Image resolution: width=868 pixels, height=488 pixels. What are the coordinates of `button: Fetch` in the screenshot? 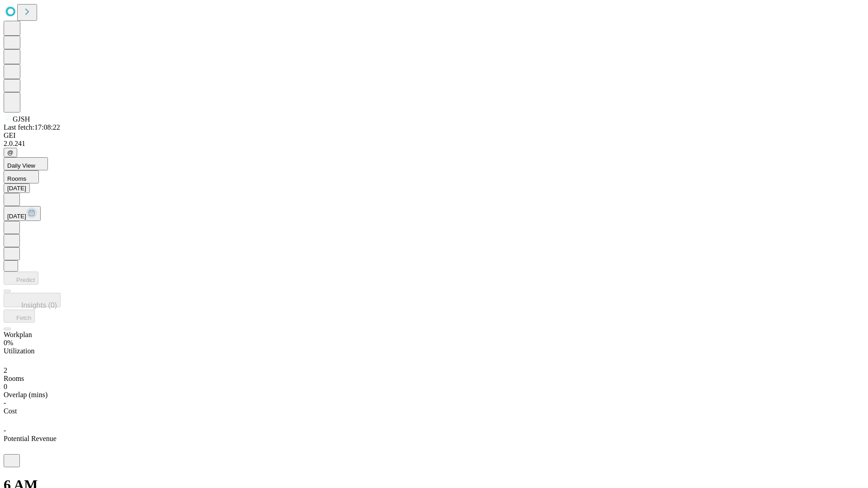 It's located at (19, 316).